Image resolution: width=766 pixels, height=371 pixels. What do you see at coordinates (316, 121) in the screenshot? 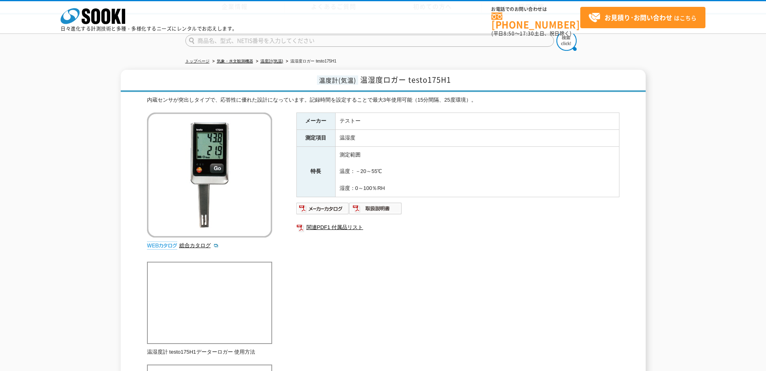
I see `th: メーカー` at bounding box center [316, 121].